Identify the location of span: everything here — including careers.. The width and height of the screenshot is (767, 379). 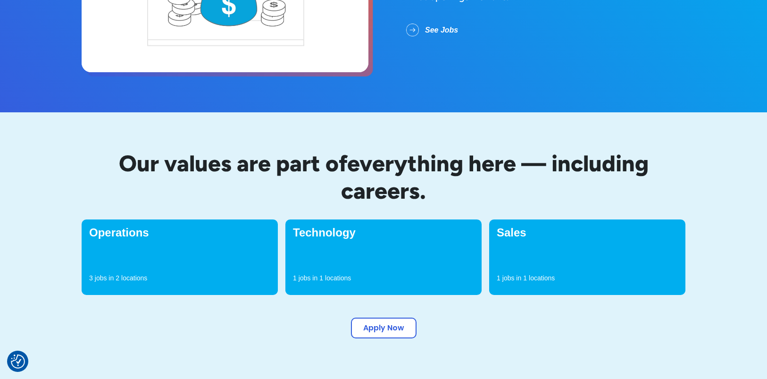
(495, 177).